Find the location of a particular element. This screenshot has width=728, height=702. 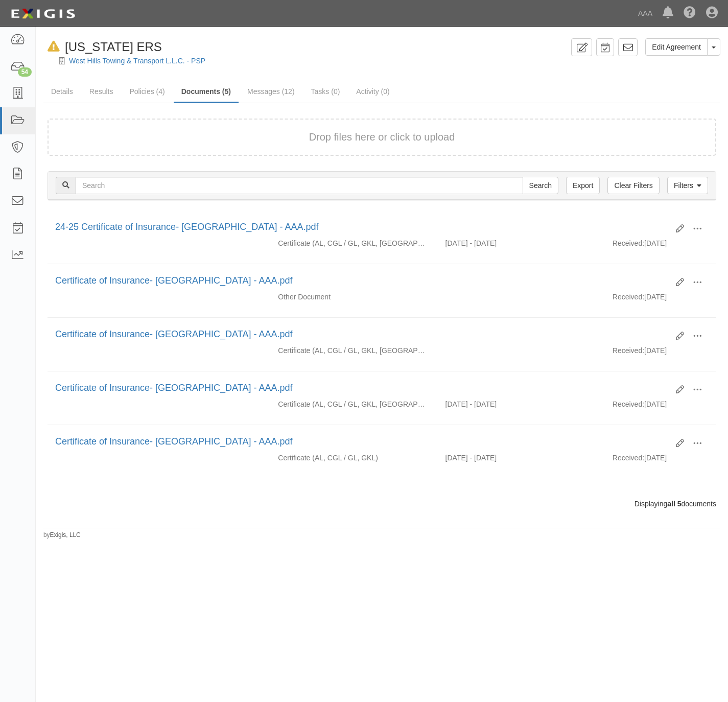

b: all 5 is located at coordinates (675, 504).